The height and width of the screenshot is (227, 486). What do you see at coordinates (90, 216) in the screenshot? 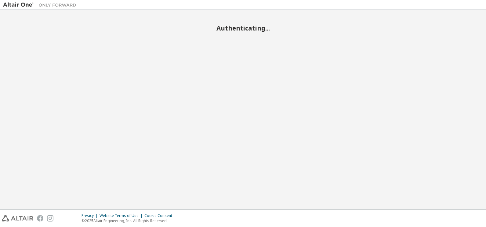
I see `div: Privacy` at bounding box center [90, 216].